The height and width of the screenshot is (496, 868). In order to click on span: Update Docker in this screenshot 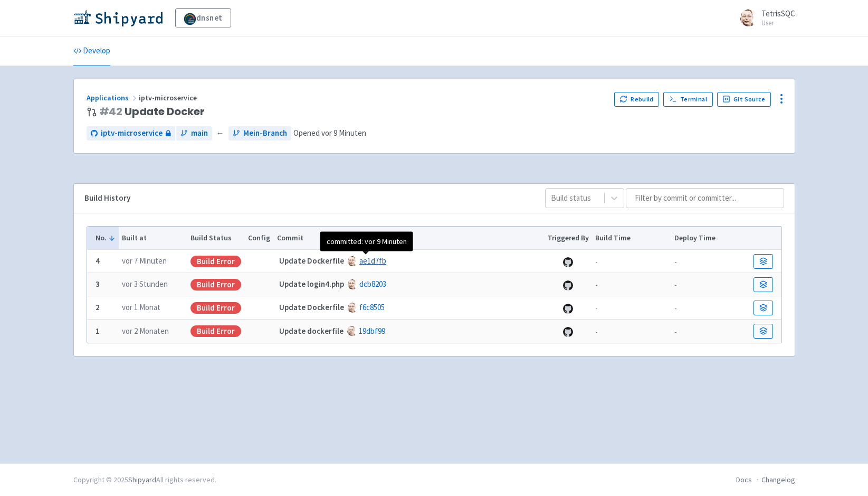, I will do `click(152, 111)`.